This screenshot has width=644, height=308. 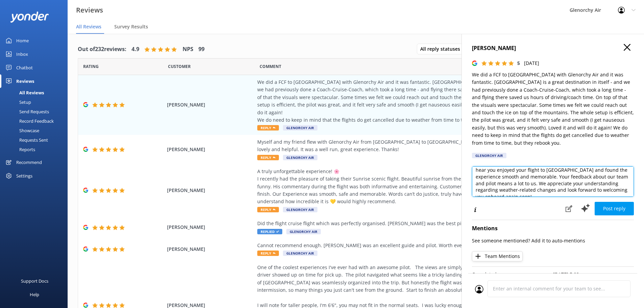 I want to click on div: All Reviews, so click(x=24, y=93).